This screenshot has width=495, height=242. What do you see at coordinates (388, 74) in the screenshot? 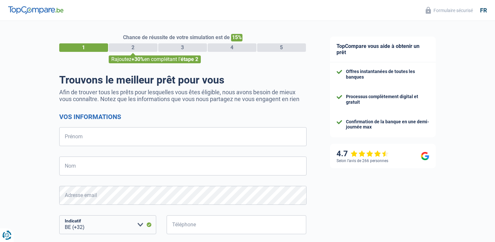
I see `div: Offres instantanées de toutes les banques` at bounding box center [388, 74].